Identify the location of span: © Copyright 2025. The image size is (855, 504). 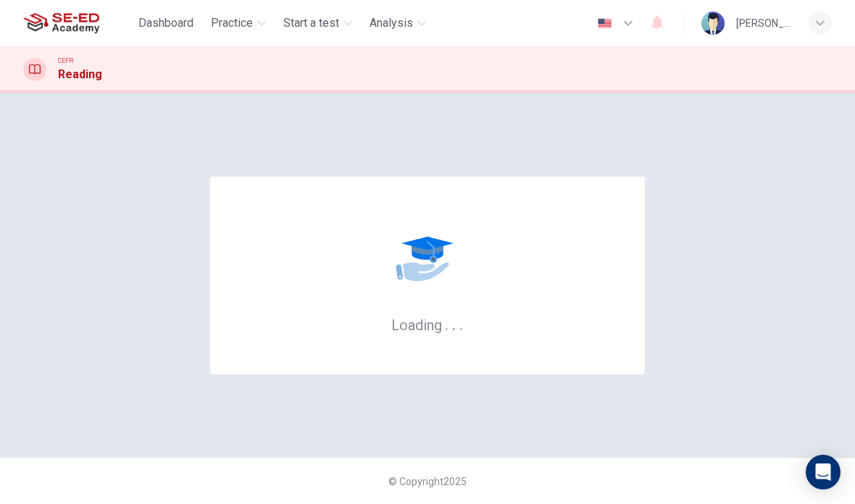
(427, 482).